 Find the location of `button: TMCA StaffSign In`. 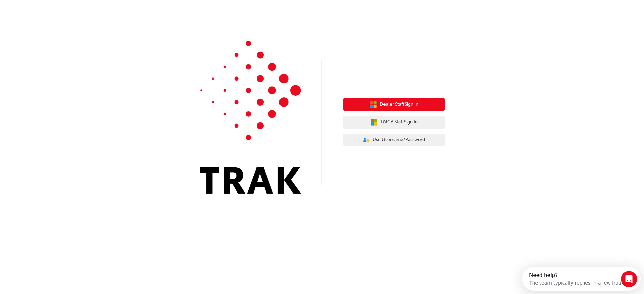

button: TMCA StaffSign In is located at coordinates (394, 122).